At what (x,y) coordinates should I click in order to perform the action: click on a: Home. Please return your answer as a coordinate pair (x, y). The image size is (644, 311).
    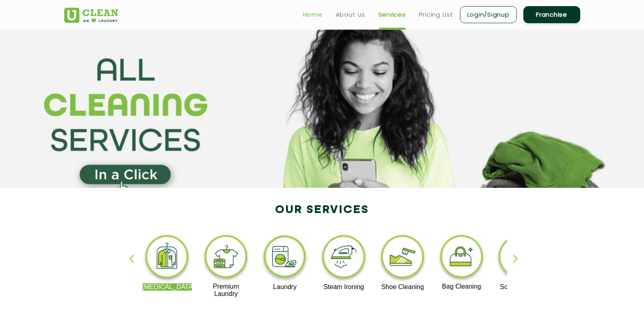
    Looking at the image, I should click on (313, 15).